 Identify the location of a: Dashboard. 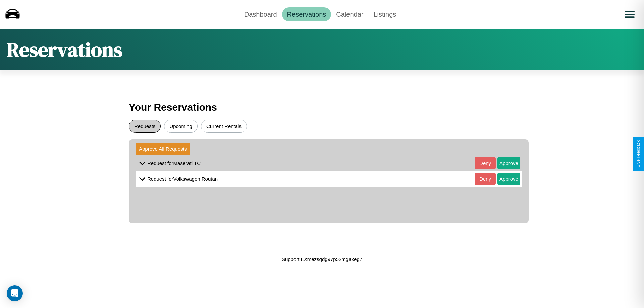
(260, 15).